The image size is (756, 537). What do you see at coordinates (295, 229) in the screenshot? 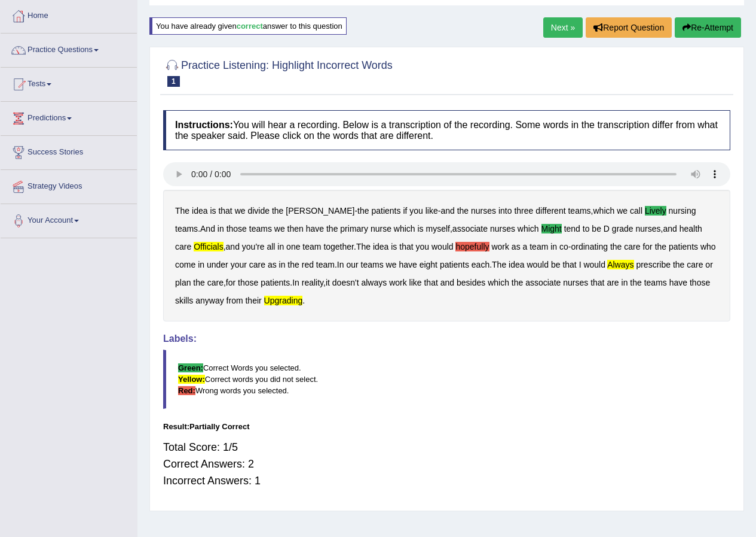
I see `b: then` at bounding box center [295, 229].